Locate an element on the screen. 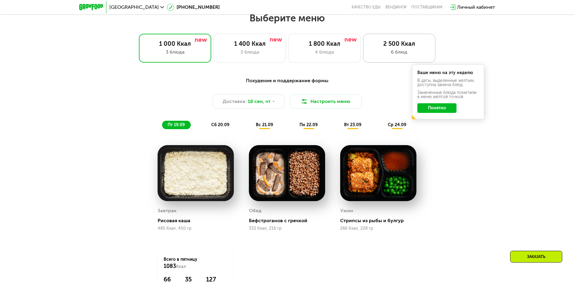 The width and height of the screenshot is (574, 283). div: Всего в пятницу is located at coordinates (196, 263).